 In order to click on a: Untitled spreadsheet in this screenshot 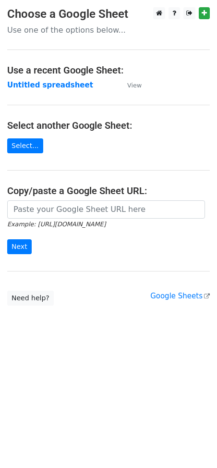, I will do `click(50, 85)`.